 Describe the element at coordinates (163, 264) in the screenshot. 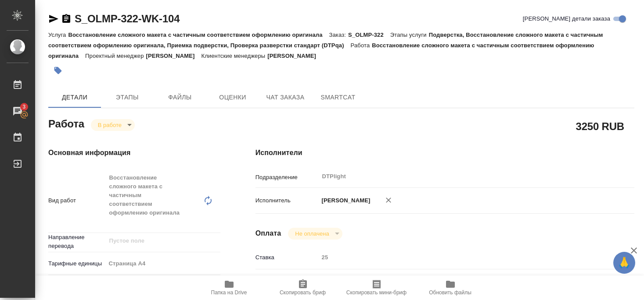

I see `div: Страница А4` at that location.